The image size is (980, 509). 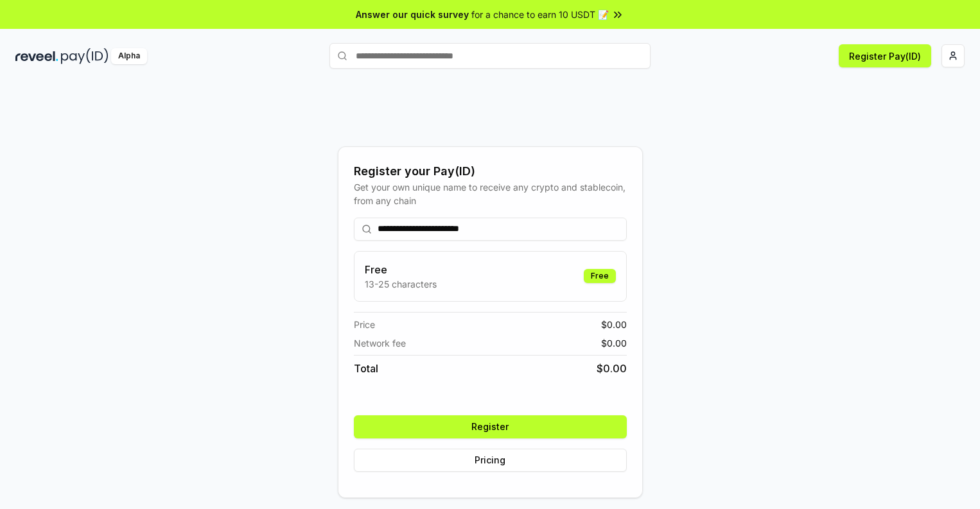 What do you see at coordinates (401, 269) in the screenshot?
I see `h3: Free` at bounding box center [401, 269].